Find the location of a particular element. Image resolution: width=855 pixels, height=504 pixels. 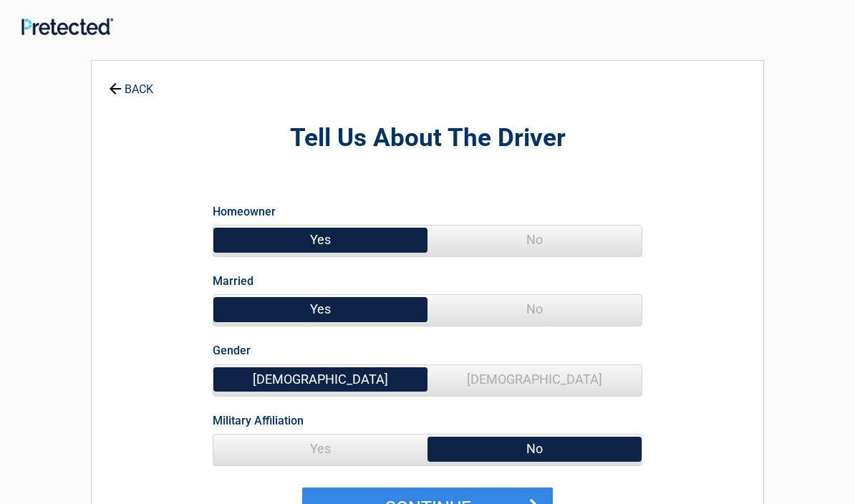

label: Gender is located at coordinates (231, 350).